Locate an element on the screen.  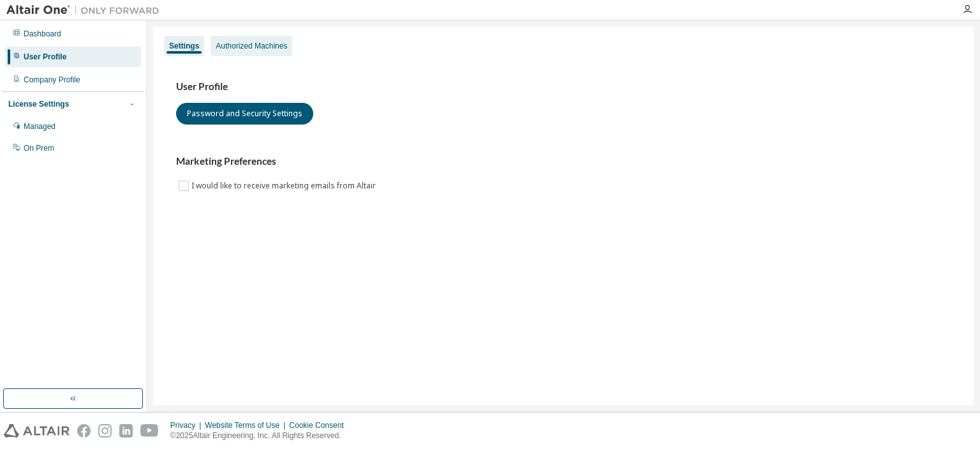
div: Authorized Machines is located at coordinates (251, 46).